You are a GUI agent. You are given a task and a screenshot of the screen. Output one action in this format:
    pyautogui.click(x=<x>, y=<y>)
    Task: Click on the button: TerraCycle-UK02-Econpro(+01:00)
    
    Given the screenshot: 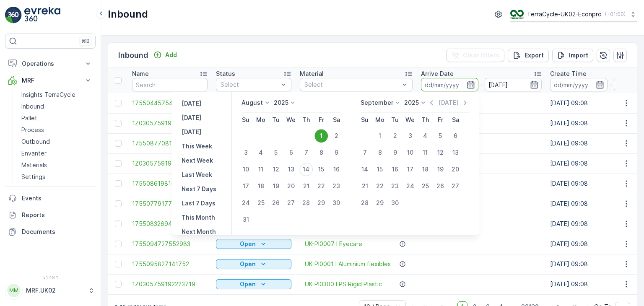 What is the action you would take?
    pyautogui.click(x=573, y=14)
    